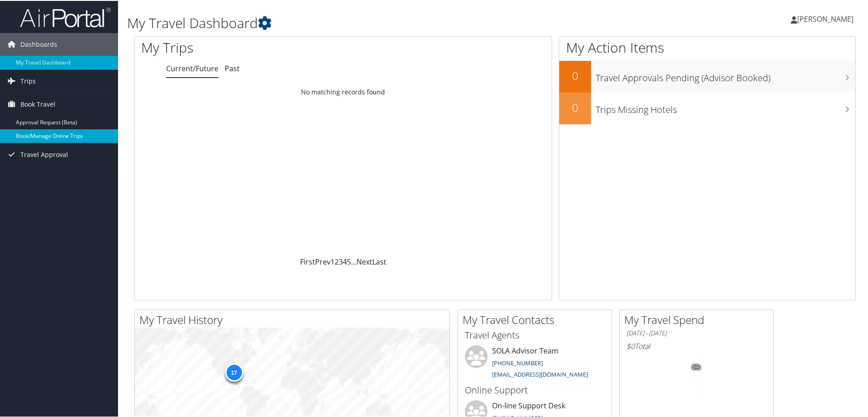 The height and width of the screenshot is (417, 868). Describe the element at coordinates (535, 335) in the screenshot. I see `h3: Travel Agents` at that location.